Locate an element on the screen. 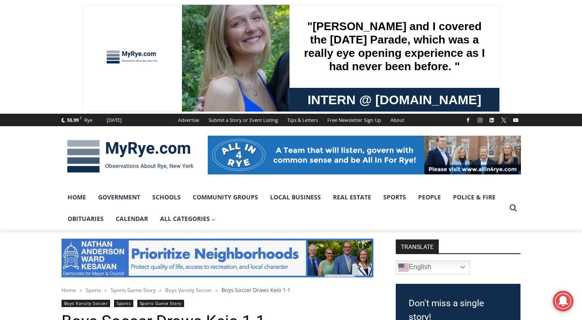 Image resolution: width=582 pixels, height=320 pixels. a: Instagram is located at coordinates (480, 120).